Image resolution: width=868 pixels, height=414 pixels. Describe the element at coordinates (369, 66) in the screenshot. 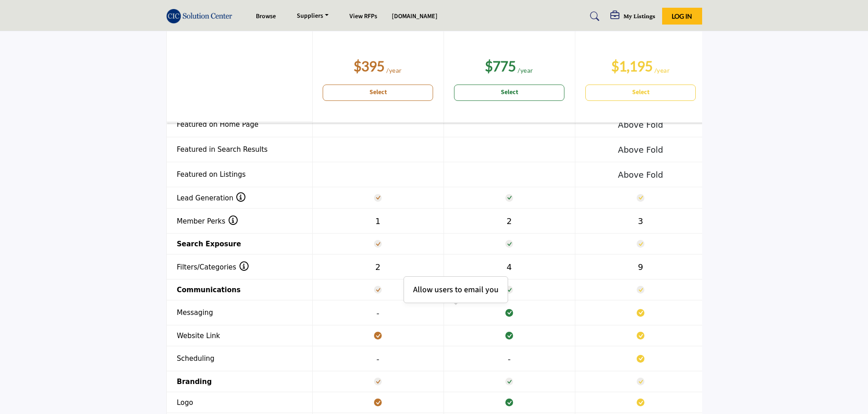

I see `b: $395` at that location.